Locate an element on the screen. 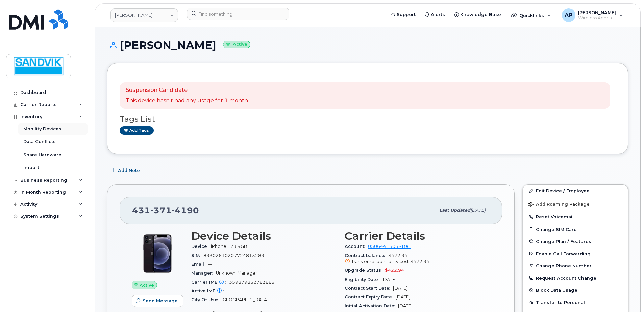 The width and height of the screenshot is (644, 312). span: Contract Expiry Date is located at coordinates (370, 297).